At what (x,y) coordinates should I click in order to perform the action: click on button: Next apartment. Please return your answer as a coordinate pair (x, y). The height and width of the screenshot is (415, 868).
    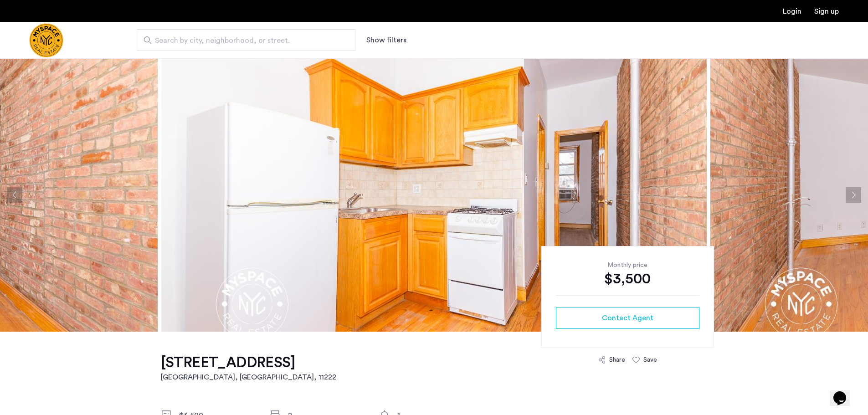
    Looking at the image, I should click on (853, 195).